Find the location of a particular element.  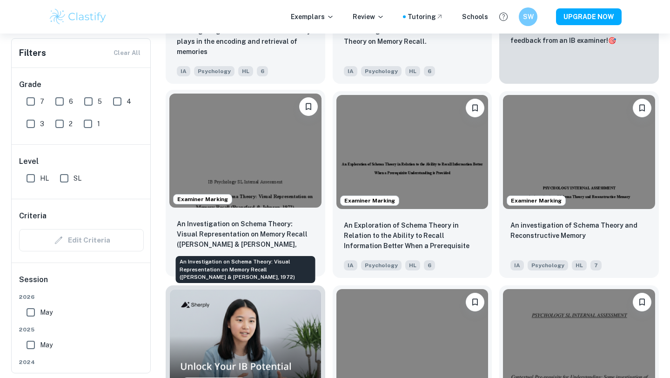

button: SW is located at coordinates (528, 17).